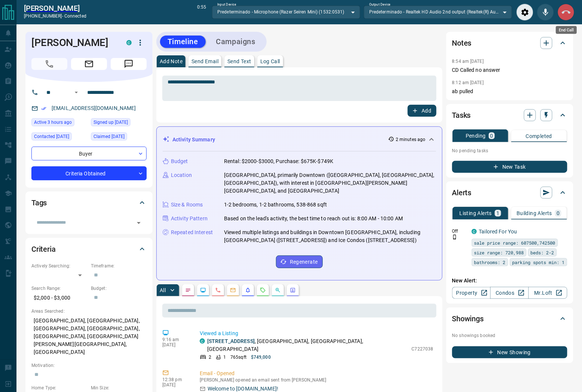 Image resolution: width=582 pixels, height=392 pixels. I want to click on svg: Agent Actions, so click(293, 290).